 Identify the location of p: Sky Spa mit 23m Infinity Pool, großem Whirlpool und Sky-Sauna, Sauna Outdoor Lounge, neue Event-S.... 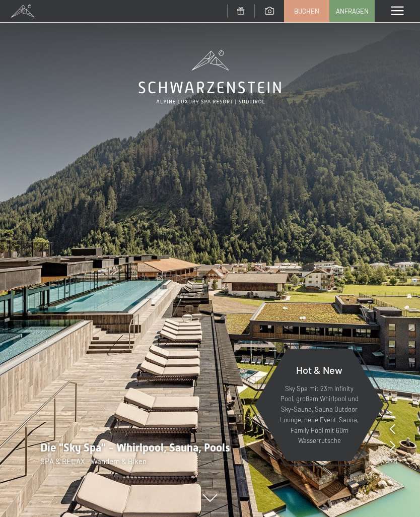
(319, 415).